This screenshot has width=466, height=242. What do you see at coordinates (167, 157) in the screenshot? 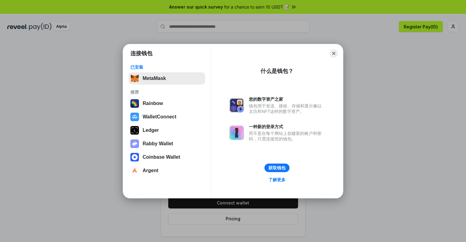
I see `button: Coinbase Wallet` at bounding box center [167, 157].